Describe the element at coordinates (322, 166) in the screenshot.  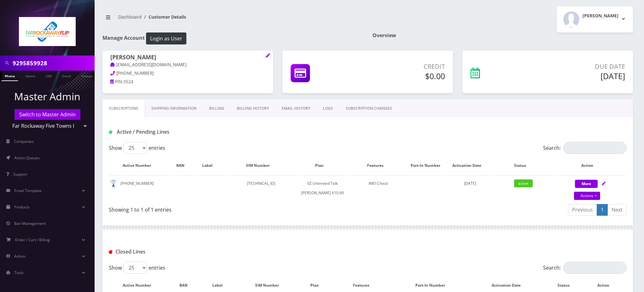
I see `th: Plan: activate to sort column ascending` at that location.